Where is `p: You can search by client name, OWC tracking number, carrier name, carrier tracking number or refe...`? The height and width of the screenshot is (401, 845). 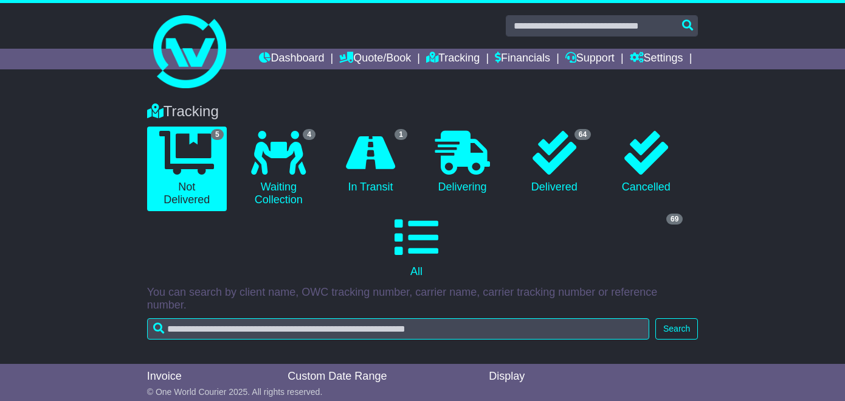
p: You can search by client name, OWC tracking number, carrier name, carrier tracking number or refe... is located at coordinates (423, 299).